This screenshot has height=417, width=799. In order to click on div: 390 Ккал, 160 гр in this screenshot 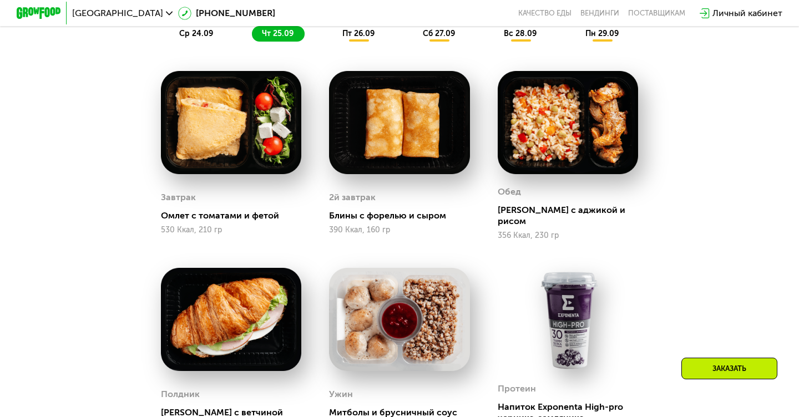, I will do `click(399, 230)`.